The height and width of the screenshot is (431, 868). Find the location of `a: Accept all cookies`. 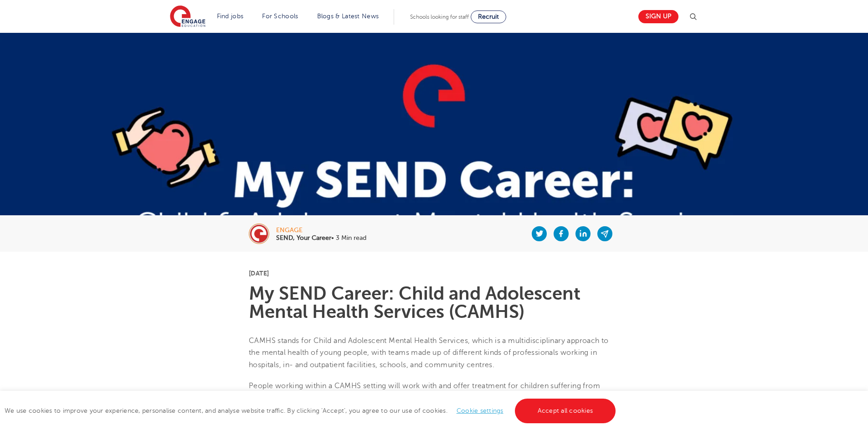

a: Accept all cookies is located at coordinates (565, 411).